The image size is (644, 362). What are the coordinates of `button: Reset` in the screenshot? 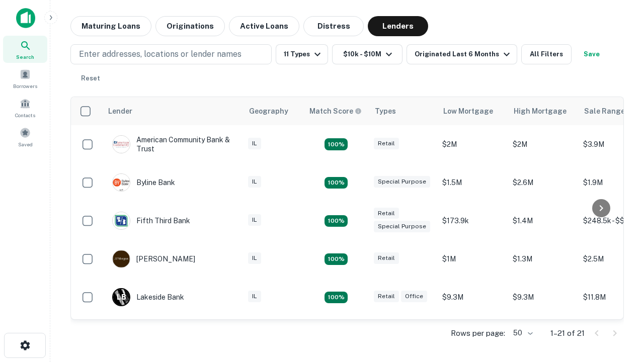 It's located at (91, 78).